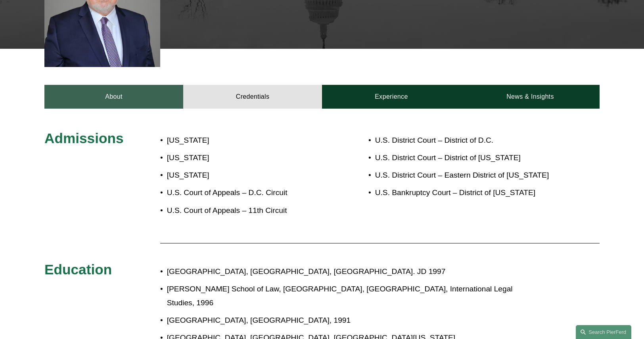  I want to click on a: Credentials, so click(253, 97).